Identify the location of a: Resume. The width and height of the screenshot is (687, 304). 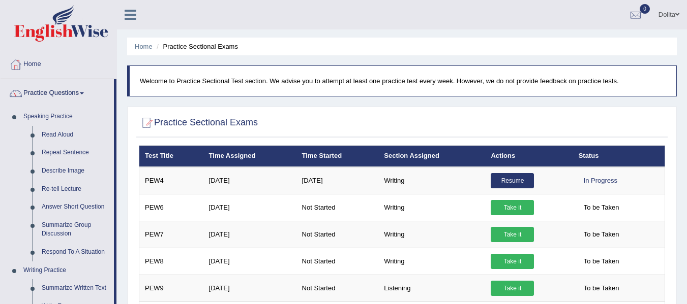
(512, 181).